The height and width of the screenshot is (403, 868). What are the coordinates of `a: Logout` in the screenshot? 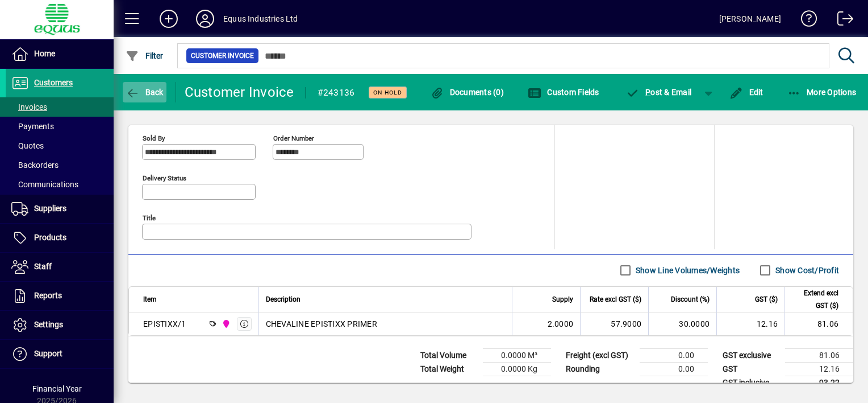 It's located at (842, 20).